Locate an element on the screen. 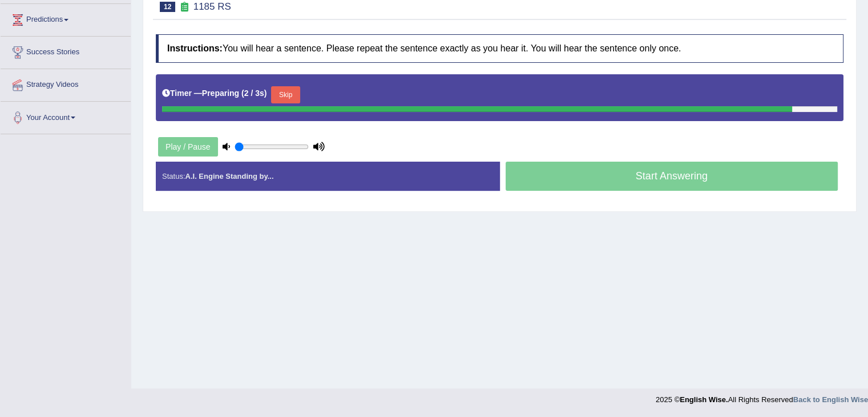 This screenshot has height=417, width=868. a: Predictions is located at coordinates (66, 18).